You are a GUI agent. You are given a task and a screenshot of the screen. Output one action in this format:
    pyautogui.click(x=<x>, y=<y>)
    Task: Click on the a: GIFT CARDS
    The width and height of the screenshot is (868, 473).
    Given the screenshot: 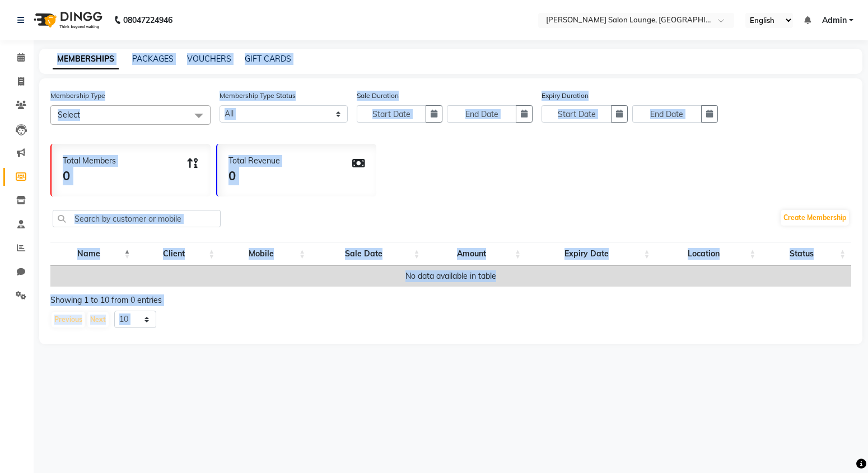 What is the action you would take?
    pyautogui.click(x=268, y=59)
    